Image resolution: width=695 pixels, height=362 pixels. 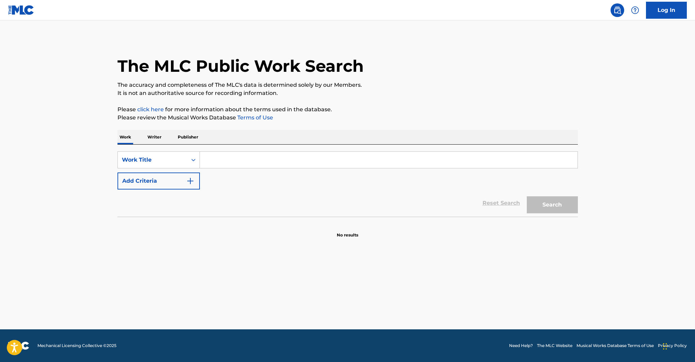 What do you see at coordinates (348, 110) in the screenshot?
I see `p: Please for more information about the terms used in the database.` at bounding box center [348, 110].